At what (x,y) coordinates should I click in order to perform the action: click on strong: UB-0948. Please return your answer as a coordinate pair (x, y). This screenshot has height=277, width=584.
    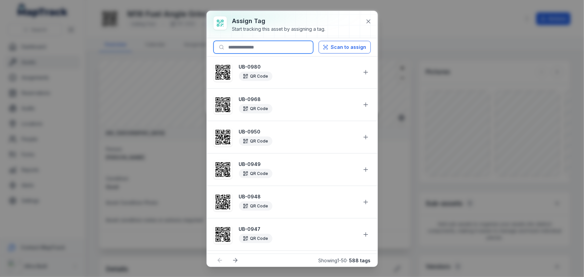
    Looking at the image, I should click on (298, 197).